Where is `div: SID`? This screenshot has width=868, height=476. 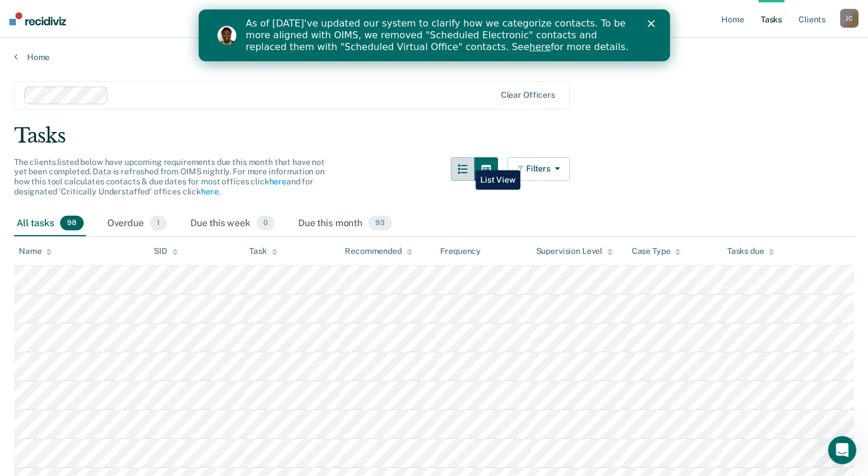 div: SID is located at coordinates (165, 251).